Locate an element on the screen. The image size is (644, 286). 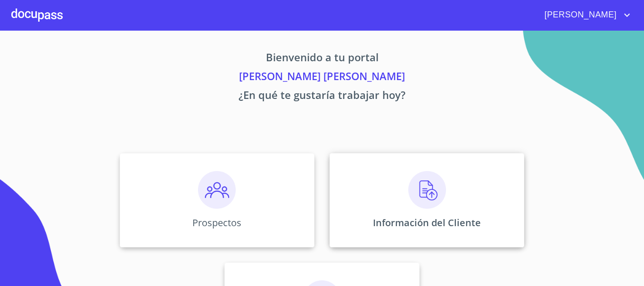
p: Prospectos is located at coordinates (217, 222).